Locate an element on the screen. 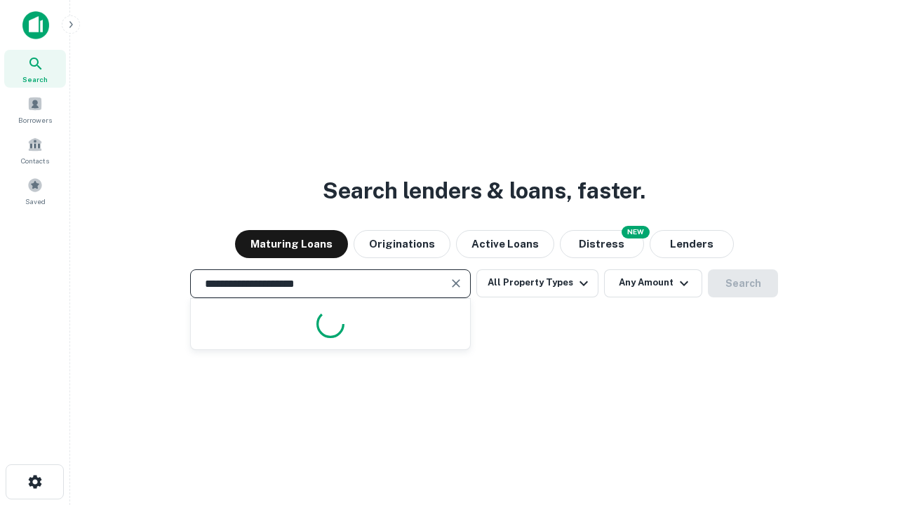  img: capitalize-icon.png is located at coordinates (36, 25).